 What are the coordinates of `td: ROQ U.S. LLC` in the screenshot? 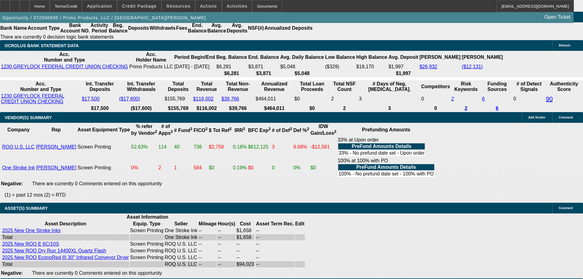 It's located at (181, 251).